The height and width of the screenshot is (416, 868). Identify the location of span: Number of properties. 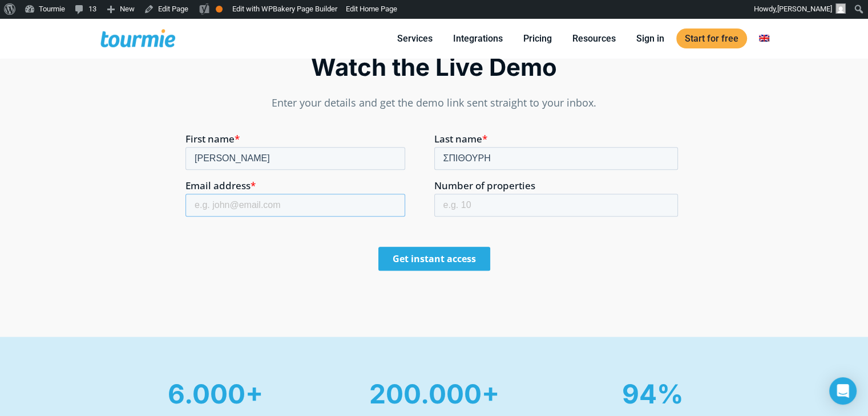
(299, 52).